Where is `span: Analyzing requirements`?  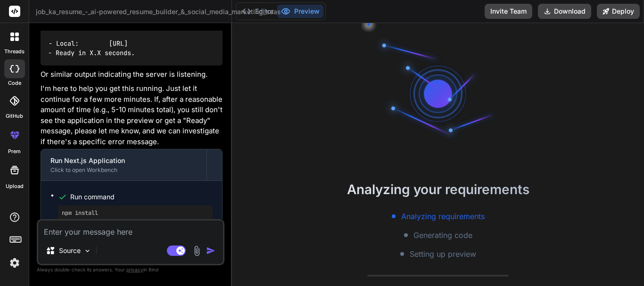
span: Analyzing requirements is located at coordinates (442, 217).